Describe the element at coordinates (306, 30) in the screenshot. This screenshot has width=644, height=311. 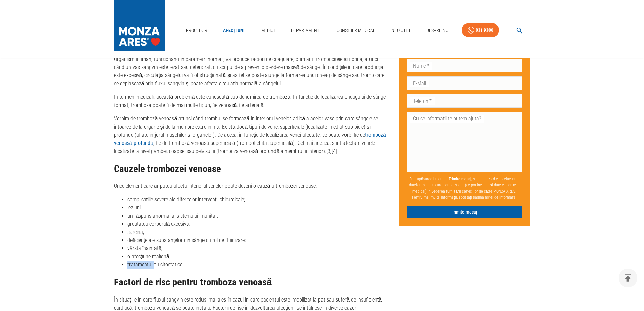
I see `a: Departamente` at that location.